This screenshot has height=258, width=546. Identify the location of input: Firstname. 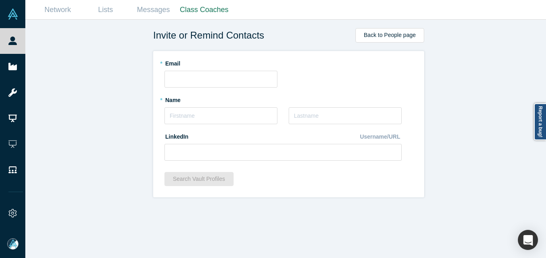
(221, 116).